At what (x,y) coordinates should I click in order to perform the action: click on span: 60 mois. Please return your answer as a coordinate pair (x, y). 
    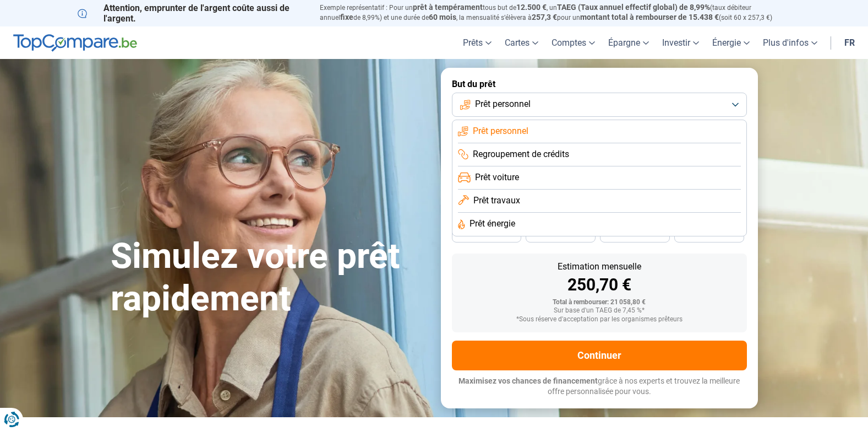
    Looking at the image, I should click on (443, 17).